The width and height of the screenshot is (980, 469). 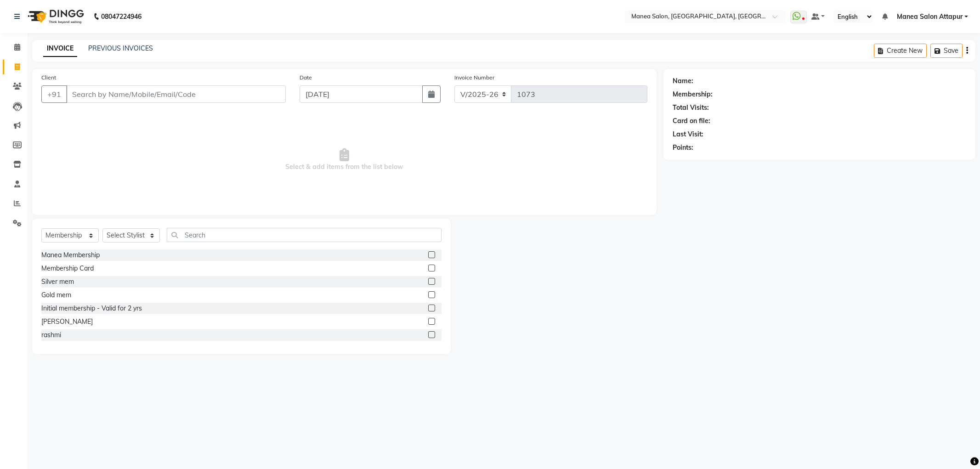 I want to click on b: 08047224946, so click(x=121, y=17).